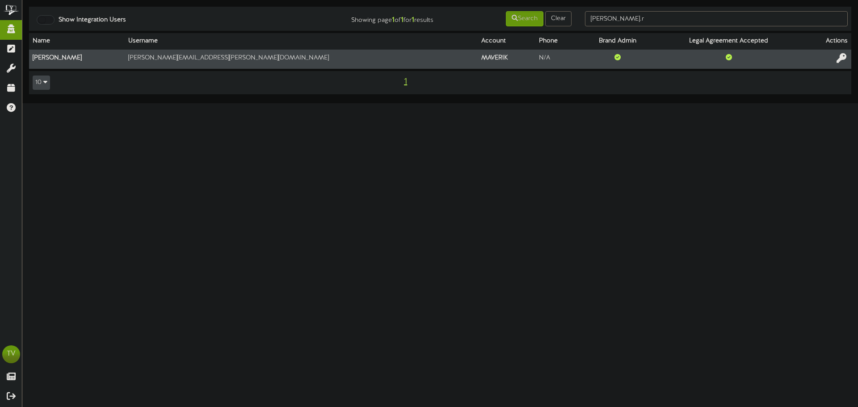 The image size is (858, 407). What do you see at coordinates (89, 20) in the screenshot?
I see `label: Show Integration Users` at bounding box center [89, 20].